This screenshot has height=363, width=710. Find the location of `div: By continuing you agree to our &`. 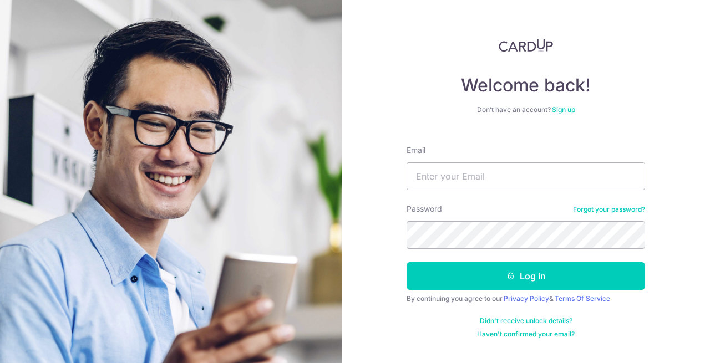

div: By continuing you agree to our & is located at coordinates (526, 299).